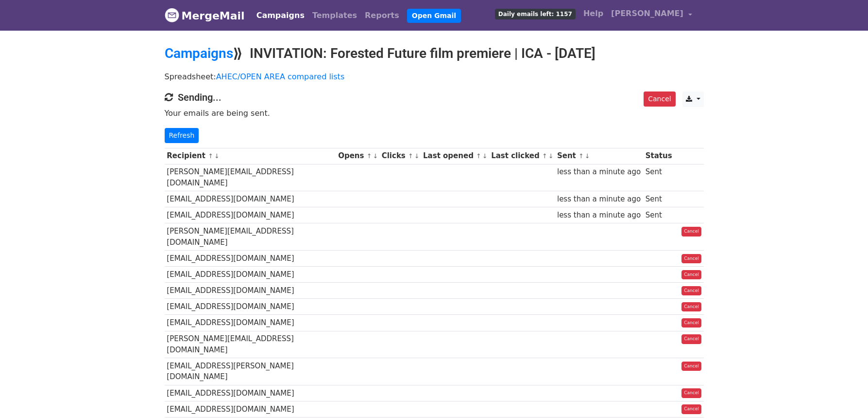 Image resolution: width=868 pixels, height=419 pixels. What do you see at coordinates (434, 76) in the screenshot?
I see `p: Spreadsheet:` at bounding box center [434, 76].